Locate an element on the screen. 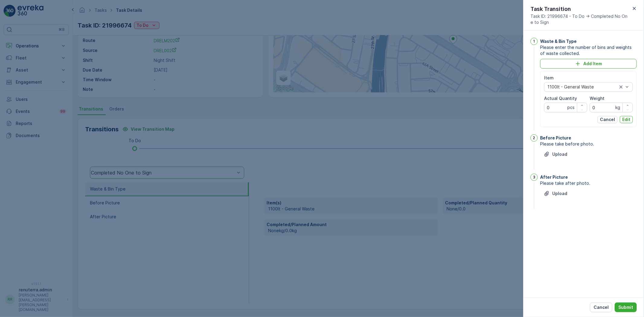 This screenshot has width=644, height=317. span: Please enter the number of bins and weights of waste collected. is located at coordinates (589, 50).